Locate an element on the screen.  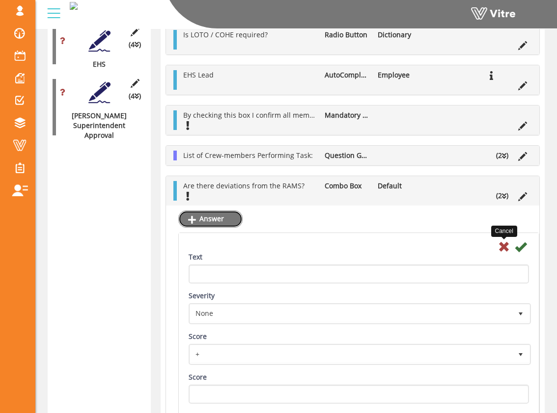
span: EHS Lead is located at coordinates (198, 75).